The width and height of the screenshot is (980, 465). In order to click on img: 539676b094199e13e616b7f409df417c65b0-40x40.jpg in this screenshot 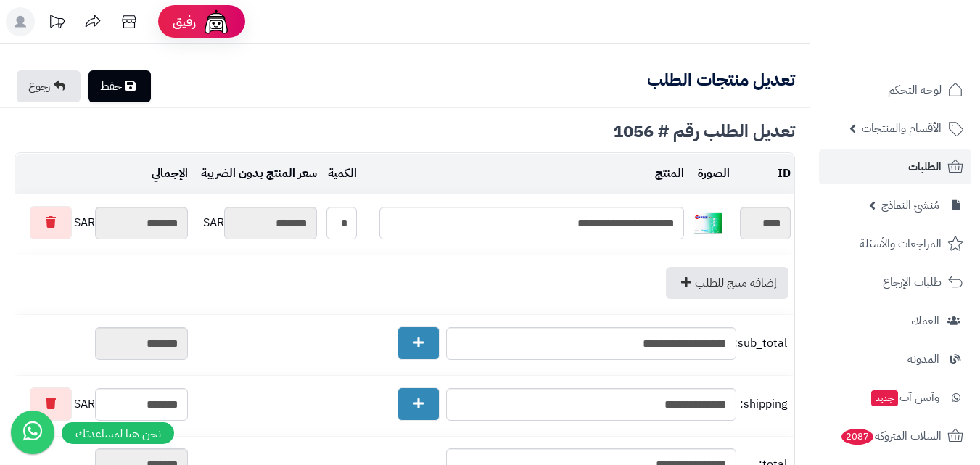, I will do `click(708, 223)`.